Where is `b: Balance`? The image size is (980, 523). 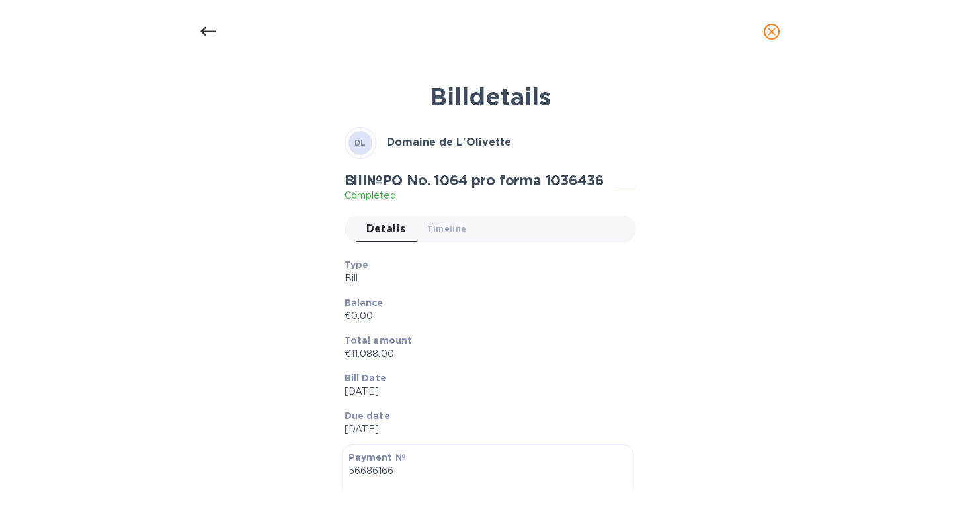
b: Balance is located at coordinates (364, 302).